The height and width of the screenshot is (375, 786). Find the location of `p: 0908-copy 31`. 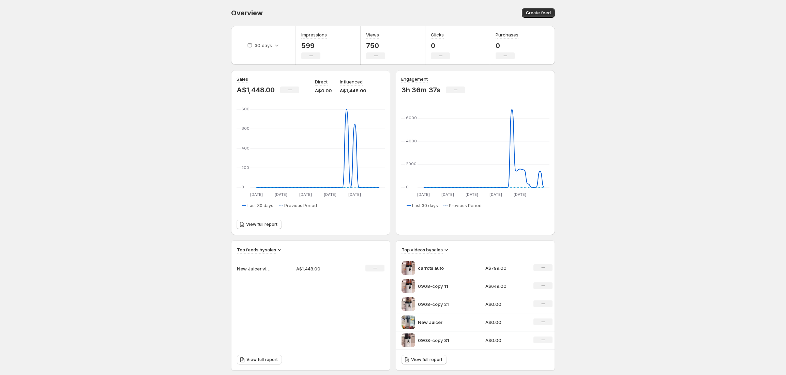

p: 0908-copy 31 is located at coordinates (443, 340).